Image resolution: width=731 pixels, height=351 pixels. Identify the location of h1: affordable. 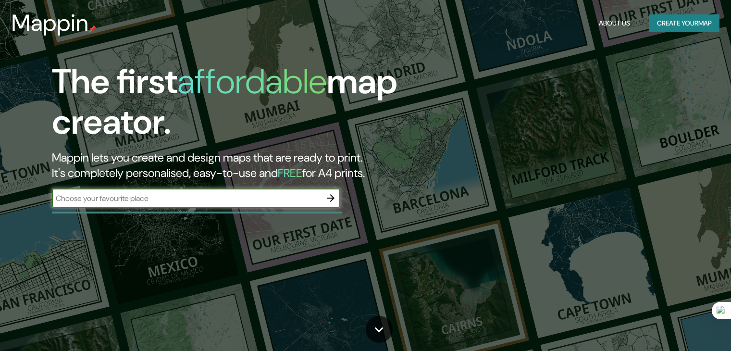
(252, 81).